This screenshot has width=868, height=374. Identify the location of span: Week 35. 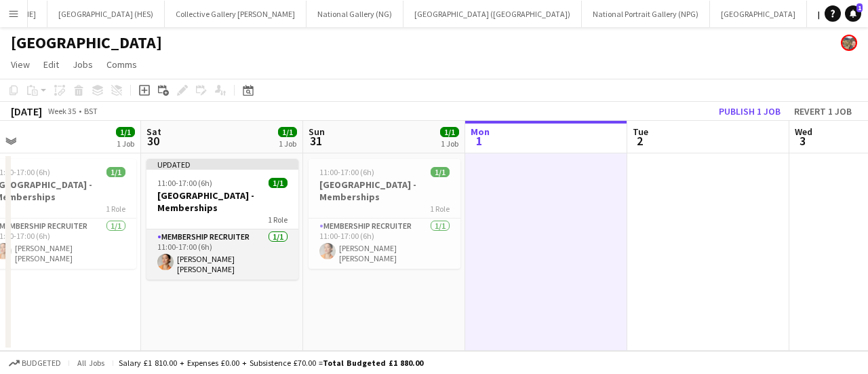
(62, 111).